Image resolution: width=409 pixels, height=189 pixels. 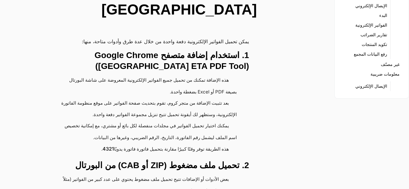 I want to click on a: تكويد المنتجات, so click(x=374, y=45).